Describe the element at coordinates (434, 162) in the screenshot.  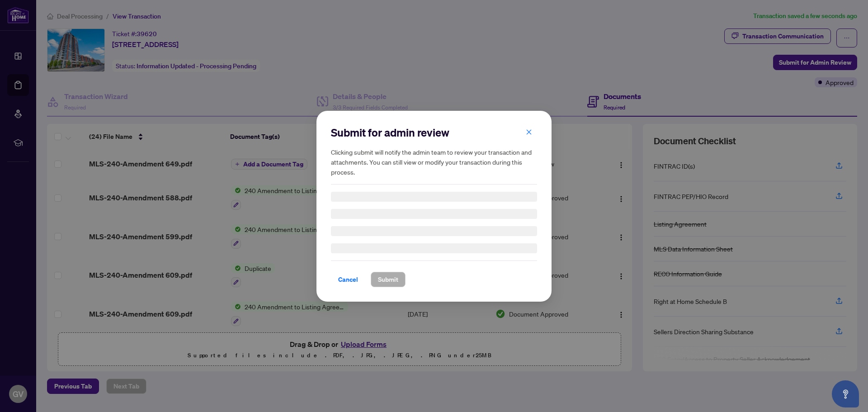
I see `h5: Clicking submit will notify the admin team to review your transaction and attachments. You can st...` at that location.